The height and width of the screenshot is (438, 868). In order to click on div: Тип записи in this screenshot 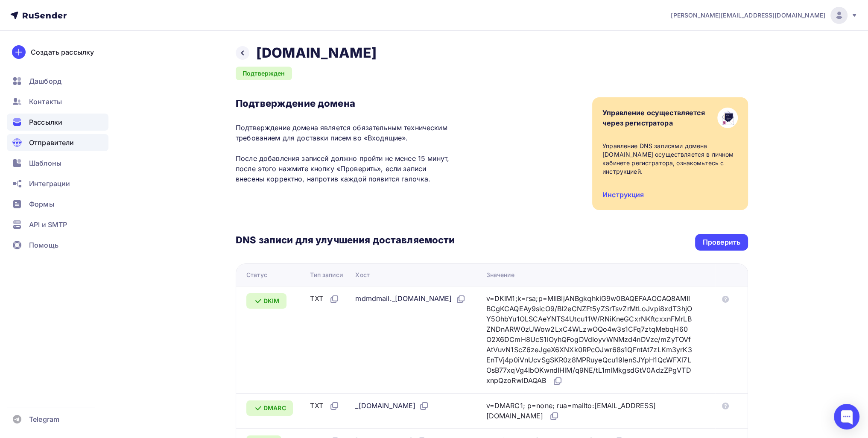, I will do `click(326, 275)`.